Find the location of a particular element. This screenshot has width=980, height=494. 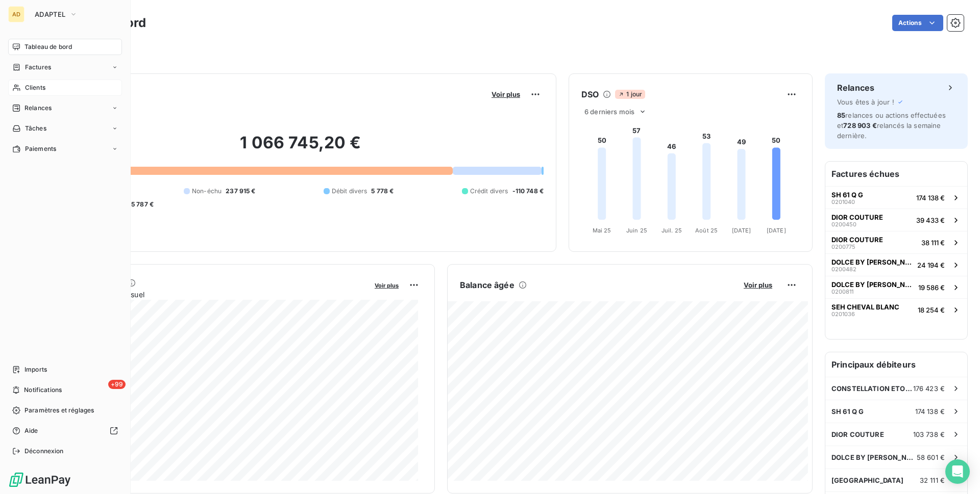

tspan: Juil. 25 is located at coordinates (671, 231).